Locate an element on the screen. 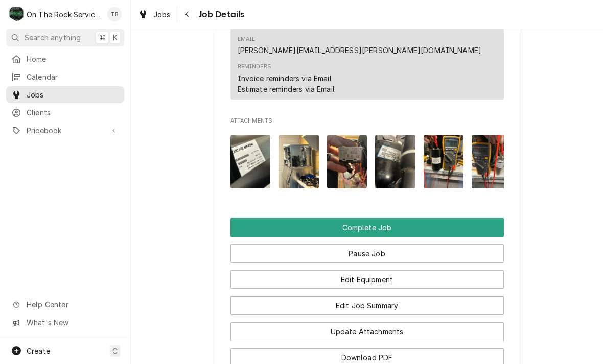 Image resolution: width=603 pixels, height=364 pixels. div: Attachments is located at coordinates (367, 157).